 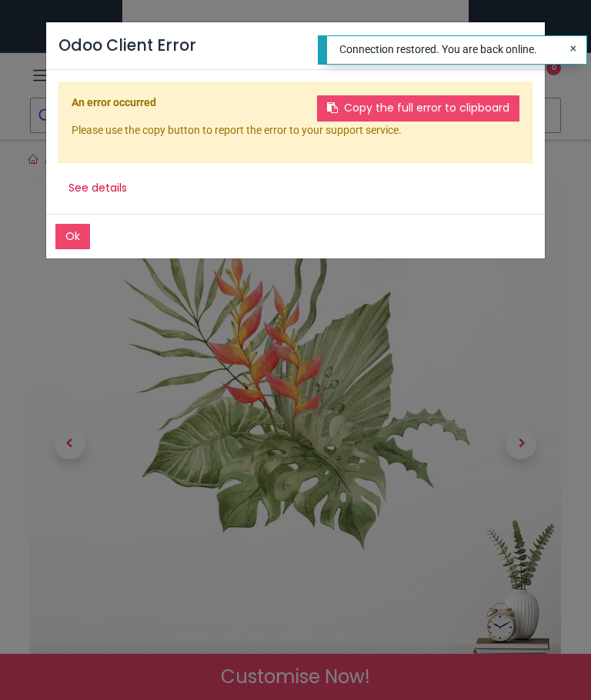 I want to click on button: Ok, so click(x=72, y=237).